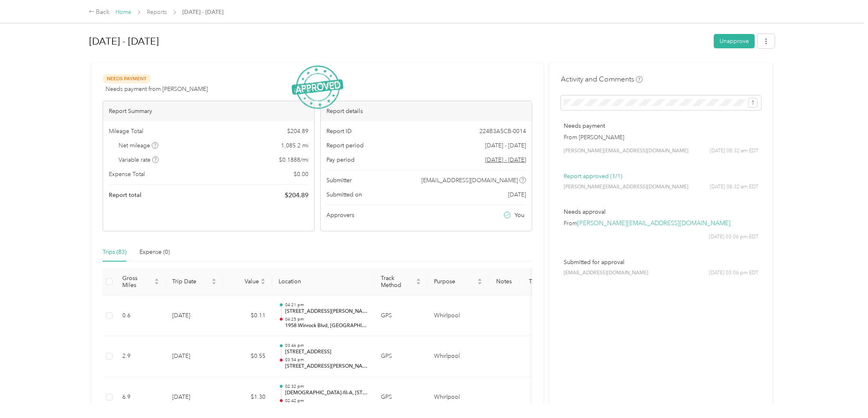 The image size is (868, 418). I want to click on span: Needs Payment, so click(127, 78).